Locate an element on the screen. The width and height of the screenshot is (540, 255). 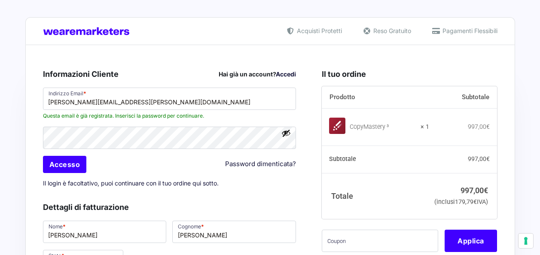
span: Acquisti Protetti is located at coordinates (318, 31).